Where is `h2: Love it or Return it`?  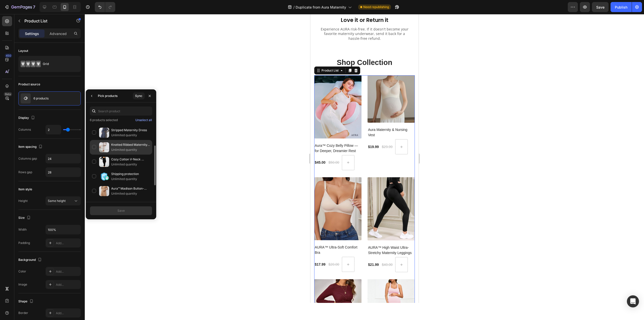 h2: Love it or Return it is located at coordinates (54, 6).